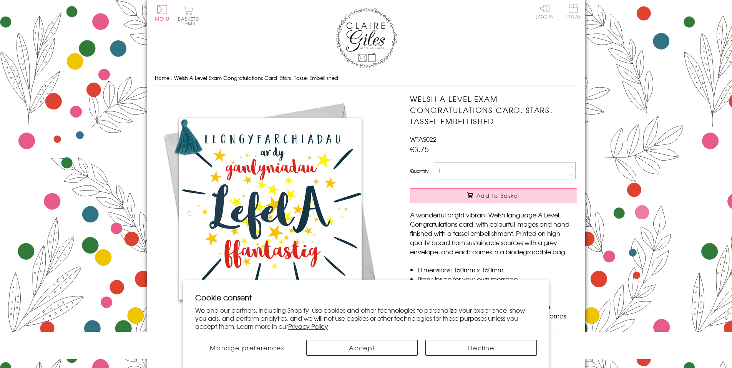 The height and width of the screenshot is (368, 732). I want to click on button: Basket0 items, so click(188, 16).